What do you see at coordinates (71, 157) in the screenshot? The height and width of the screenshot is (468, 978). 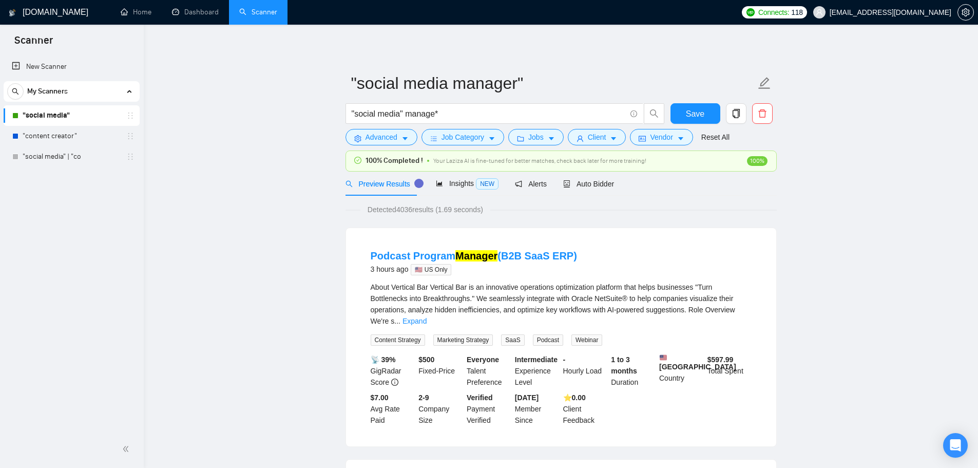 I see `a: "social media" | "co` at bounding box center [71, 157].